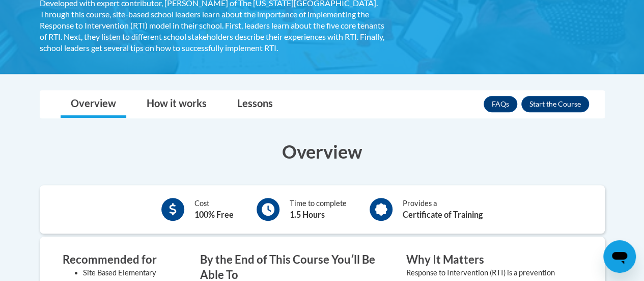 The image size is (644, 281). Describe the element at coordinates (93, 104) in the screenshot. I see `a: Overview` at that location.